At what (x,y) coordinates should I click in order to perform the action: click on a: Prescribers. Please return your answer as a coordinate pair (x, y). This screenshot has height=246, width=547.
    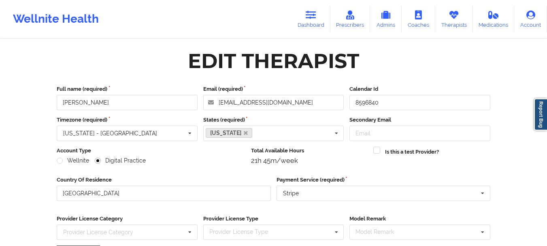
    Looking at the image, I should click on (350, 19).